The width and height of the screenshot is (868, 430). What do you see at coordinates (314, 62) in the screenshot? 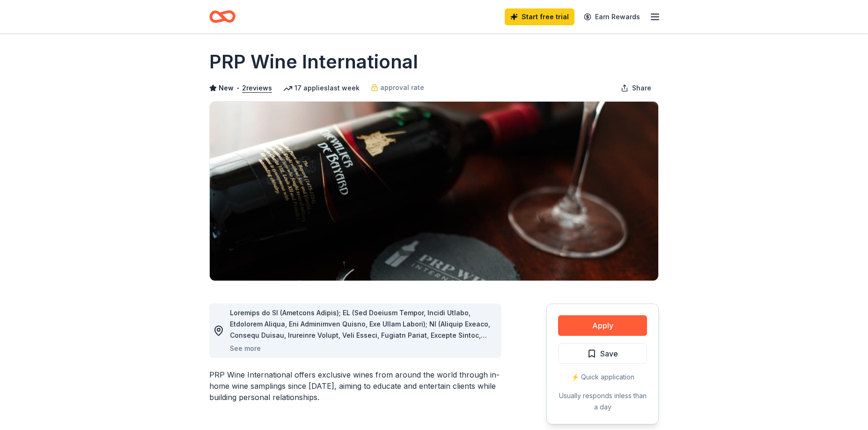
I see `h1: PRP Wine International` at bounding box center [314, 62].